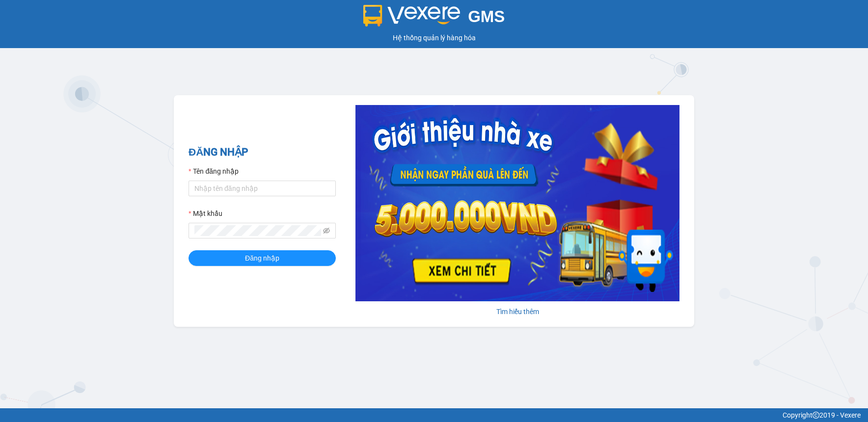 The image size is (868, 422). I want to click on img: logo 2, so click(412, 16).